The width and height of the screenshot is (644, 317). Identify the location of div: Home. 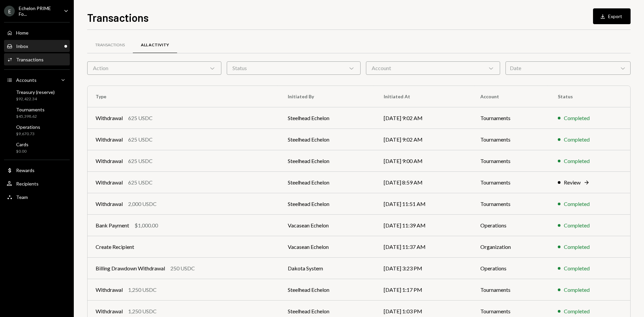
(22, 33).